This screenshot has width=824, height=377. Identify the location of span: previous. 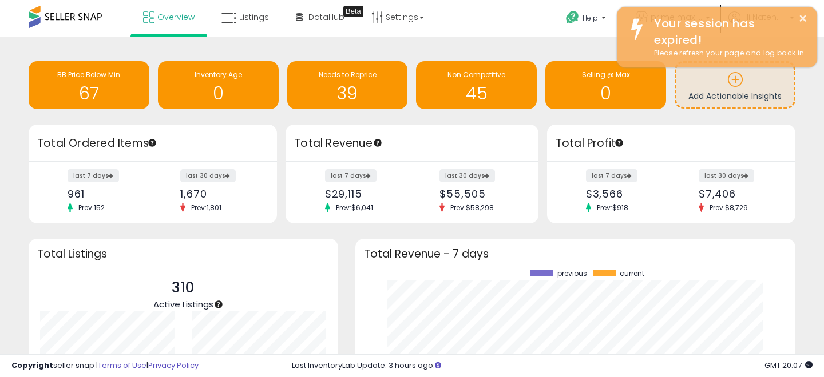
(572, 274).